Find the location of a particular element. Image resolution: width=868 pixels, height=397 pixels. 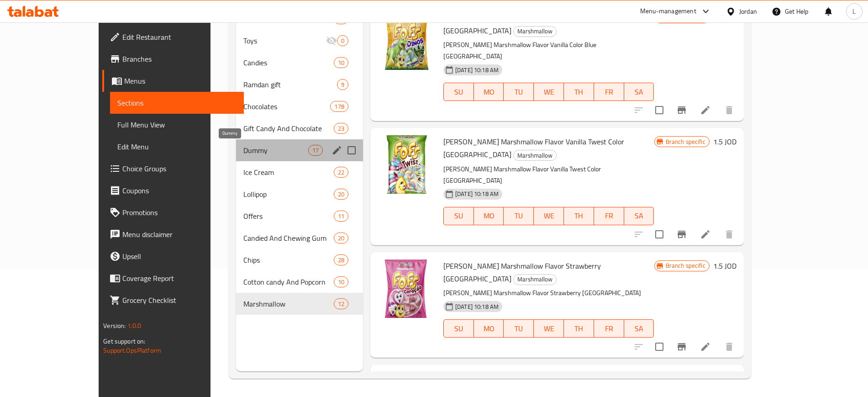

span: Get support on: is located at coordinates (124, 341).